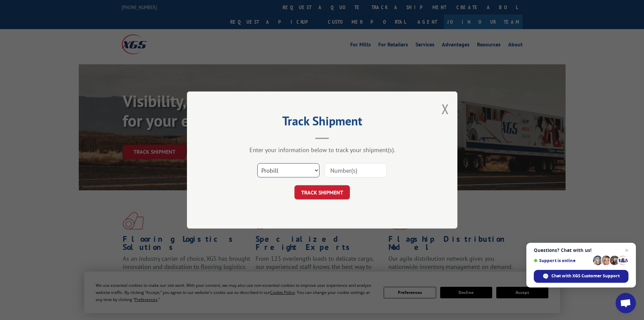 This screenshot has height=320, width=644. I want to click on span: Close chat, so click(627, 250).